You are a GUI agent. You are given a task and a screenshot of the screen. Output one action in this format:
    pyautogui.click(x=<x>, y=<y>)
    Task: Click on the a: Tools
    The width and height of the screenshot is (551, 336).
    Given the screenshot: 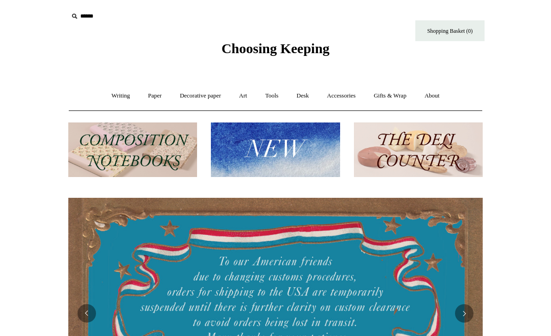 What is the action you would take?
    pyautogui.click(x=272, y=96)
    